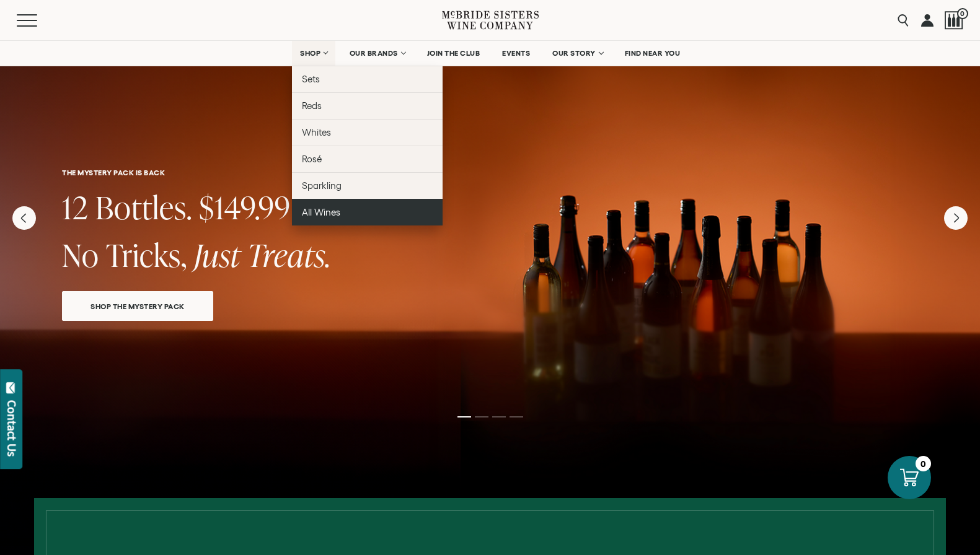 The height and width of the screenshot is (555, 980). Describe the element at coordinates (577, 53) in the screenshot. I see `a: OUR STORY` at that location.